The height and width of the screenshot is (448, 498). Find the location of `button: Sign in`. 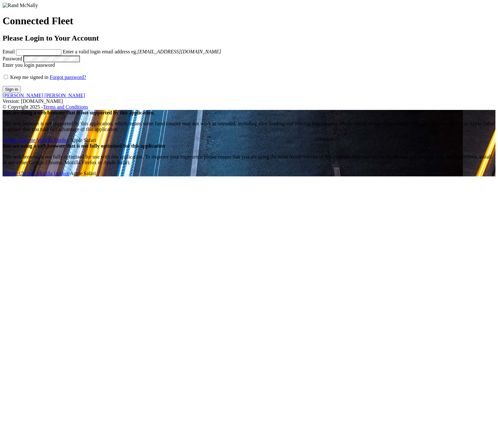

button: Sign in is located at coordinates (12, 89).